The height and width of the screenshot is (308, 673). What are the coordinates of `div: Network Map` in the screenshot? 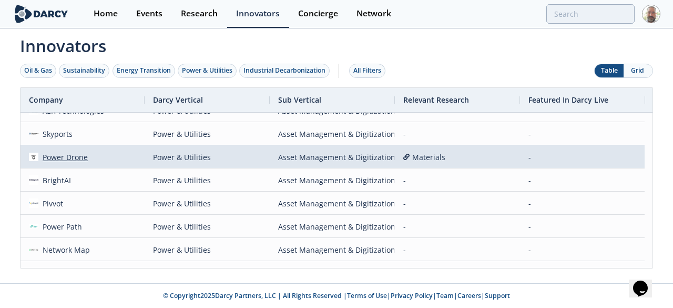 It's located at (64, 249).